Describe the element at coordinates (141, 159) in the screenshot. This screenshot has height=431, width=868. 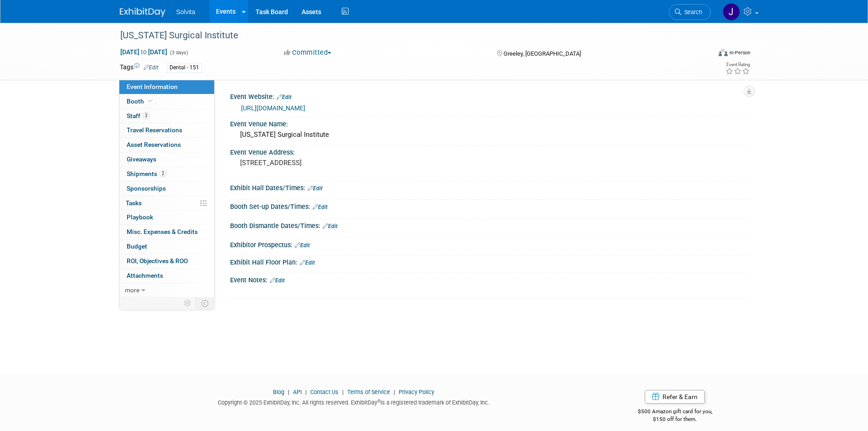
I see `span: Giveaways` at that location.